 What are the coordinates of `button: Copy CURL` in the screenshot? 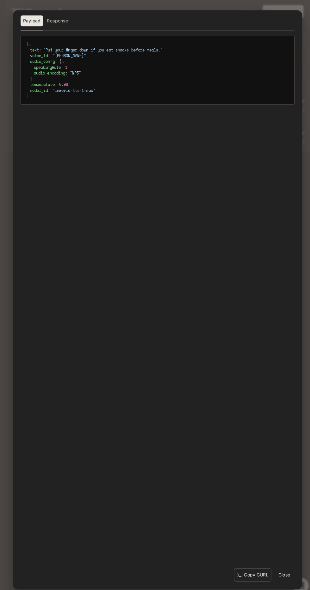 It's located at (248, 566).